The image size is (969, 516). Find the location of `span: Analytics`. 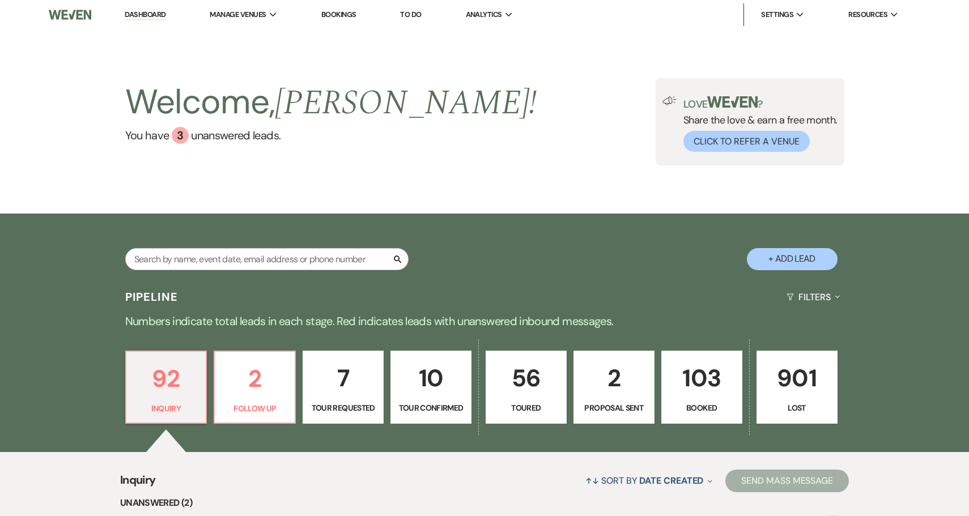

span: Analytics is located at coordinates (484, 15).